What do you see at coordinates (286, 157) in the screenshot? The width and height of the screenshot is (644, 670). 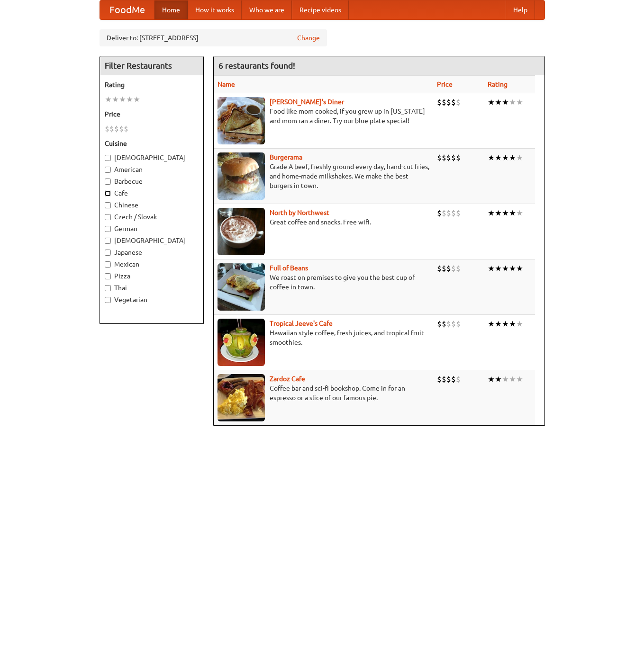 I see `a: Burgerama` at bounding box center [286, 157].